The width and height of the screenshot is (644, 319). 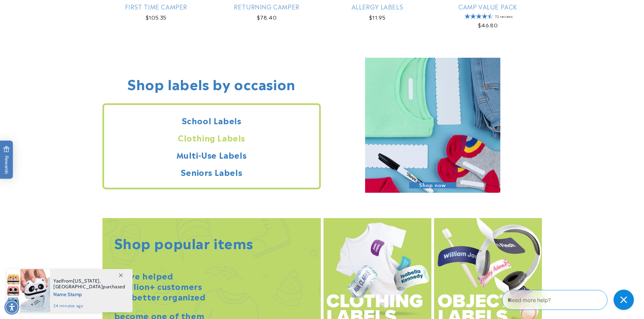 What do you see at coordinates (488, 6) in the screenshot?
I see `a: Camp Value Pack` at bounding box center [488, 6].